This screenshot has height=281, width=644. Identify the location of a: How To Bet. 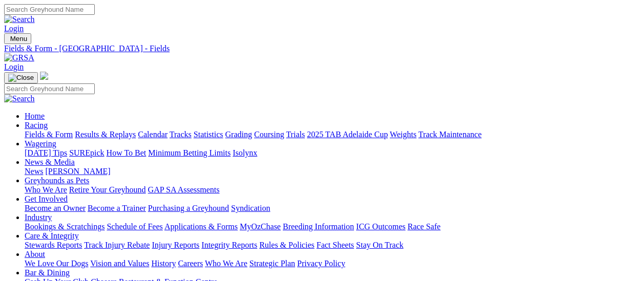
(126, 152).